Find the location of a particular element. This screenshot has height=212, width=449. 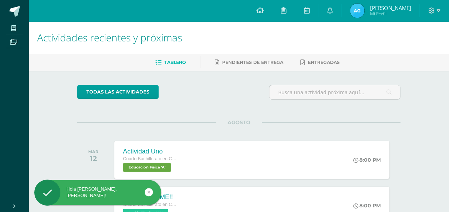

span: Entregadas is located at coordinates (324, 62).